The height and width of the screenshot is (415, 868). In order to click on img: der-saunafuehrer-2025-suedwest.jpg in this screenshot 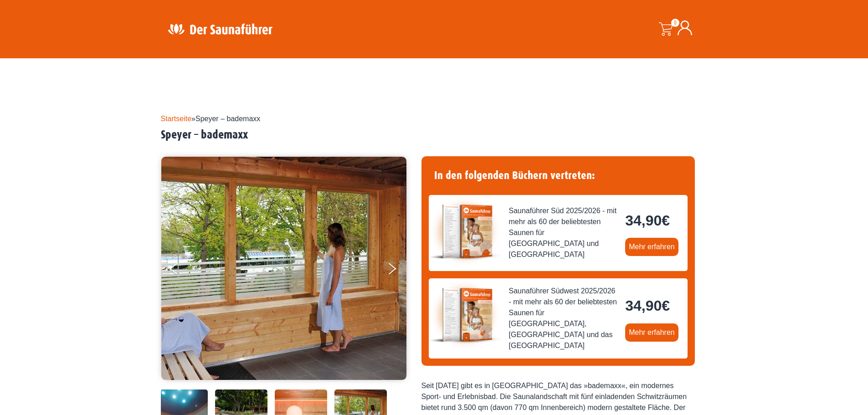, I will do `click(465, 315)`.